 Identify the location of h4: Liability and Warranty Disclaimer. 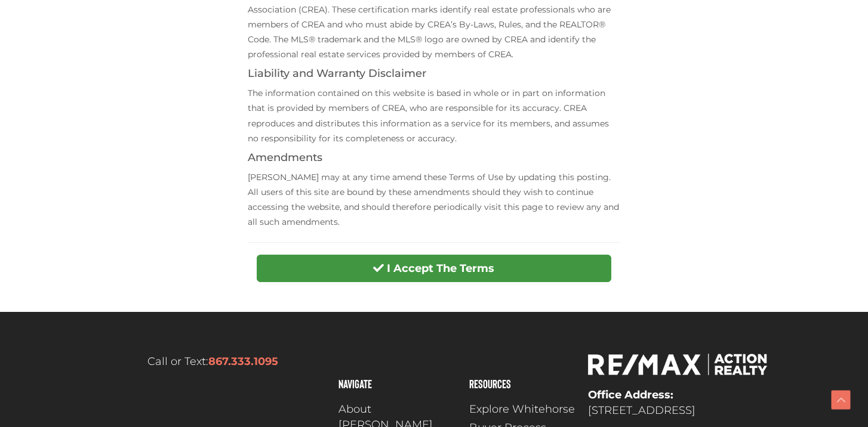
(433, 74).